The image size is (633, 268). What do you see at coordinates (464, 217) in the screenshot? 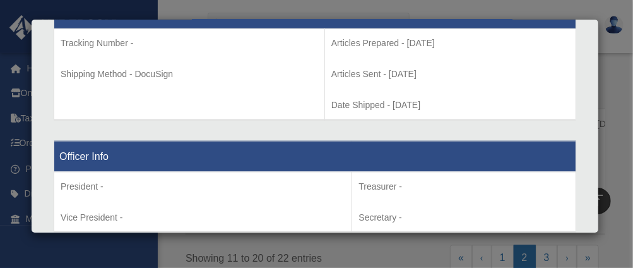
I see `p: Secretary -` at bounding box center [464, 217].